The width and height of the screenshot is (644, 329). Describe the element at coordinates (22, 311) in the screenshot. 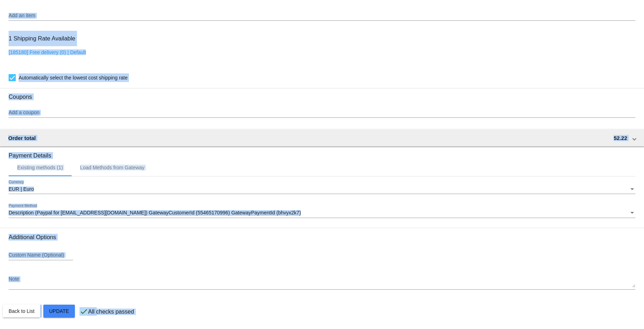

I see `span: Back to List` at that location.